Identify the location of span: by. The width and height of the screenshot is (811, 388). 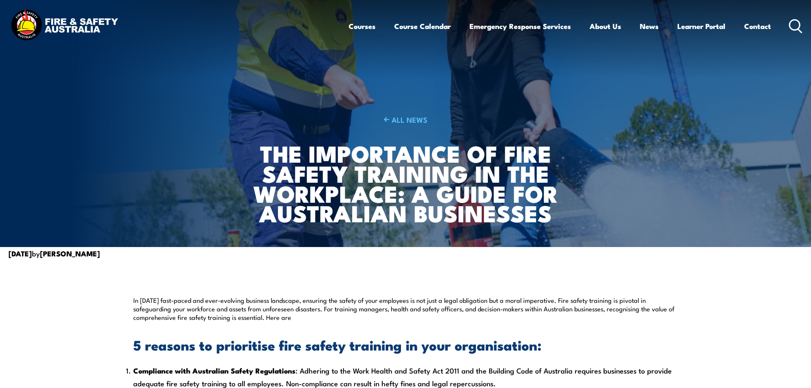
(54, 253).